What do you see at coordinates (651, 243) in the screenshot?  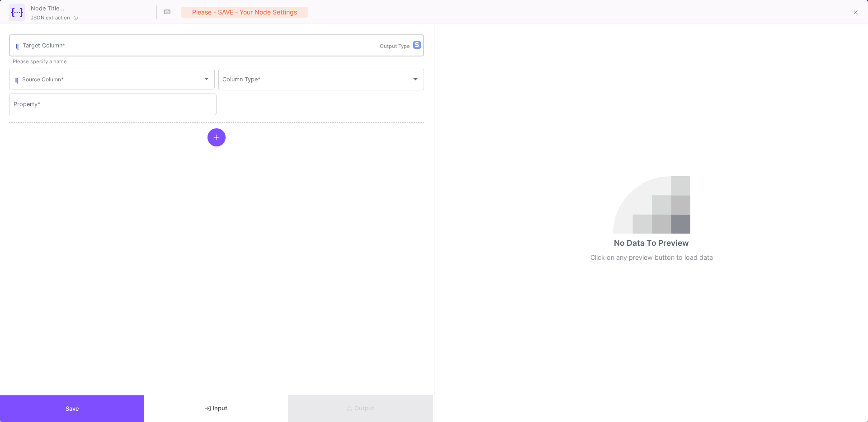 I see `div: No Data To Preview` at bounding box center [651, 243].